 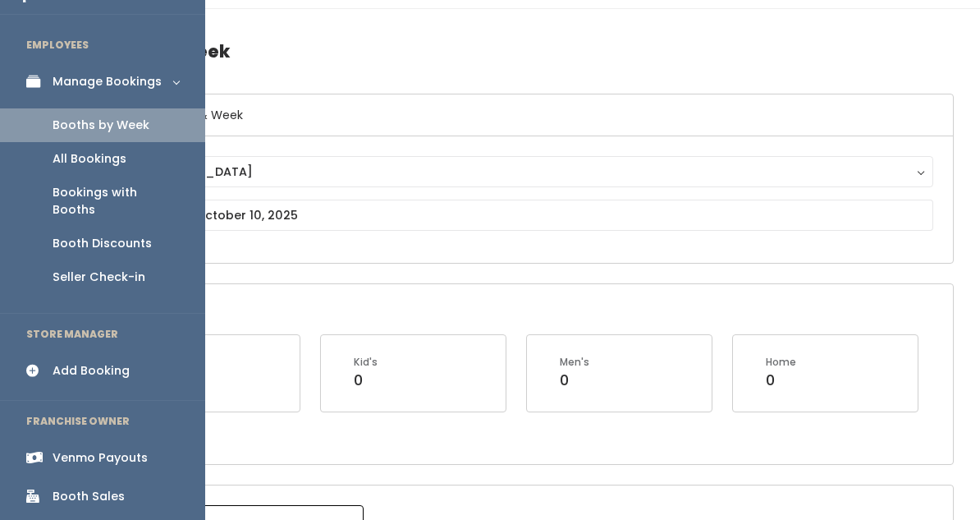 I want to click on div: Seller Check-in, so click(x=98, y=276).